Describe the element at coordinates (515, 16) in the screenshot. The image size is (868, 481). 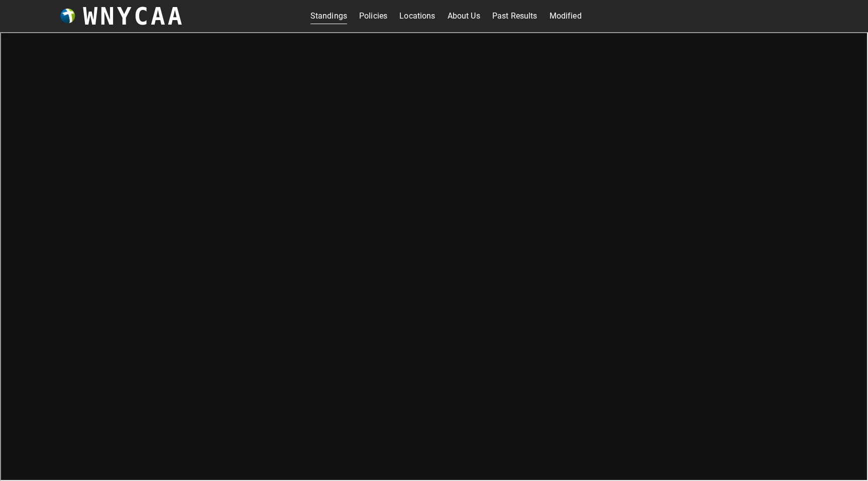
I see `a: Past Results` at that location.